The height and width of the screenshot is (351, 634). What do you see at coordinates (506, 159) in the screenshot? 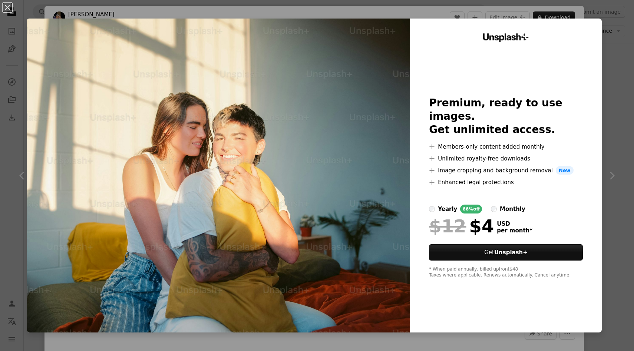
I see `li: Unlimited royalty-free downloads` at bounding box center [506, 159].